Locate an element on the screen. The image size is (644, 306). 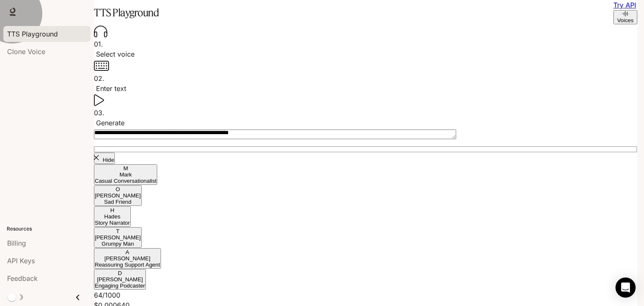
button: Hide is located at coordinates (104, 158).